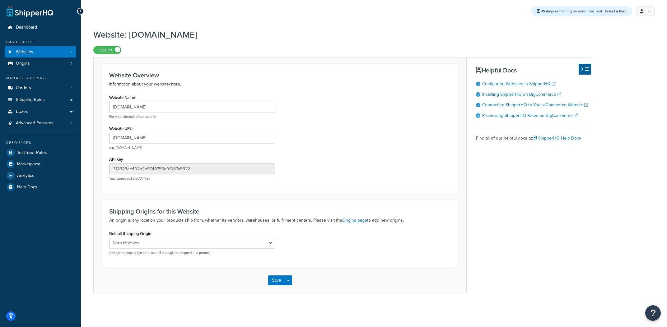 The image size is (667, 327). What do you see at coordinates (547, 11) in the screenshot?
I see `strong: 15 days` at bounding box center [547, 11].